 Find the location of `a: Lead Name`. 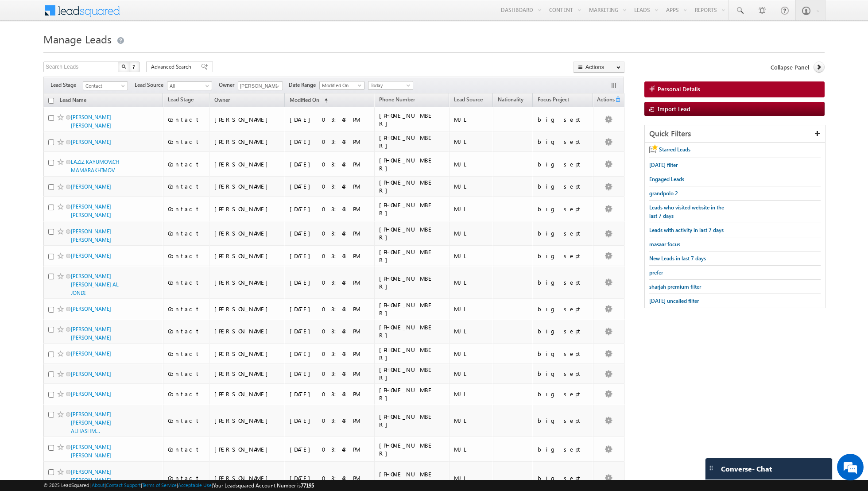

a: Lead Name is located at coordinates (73, 101).